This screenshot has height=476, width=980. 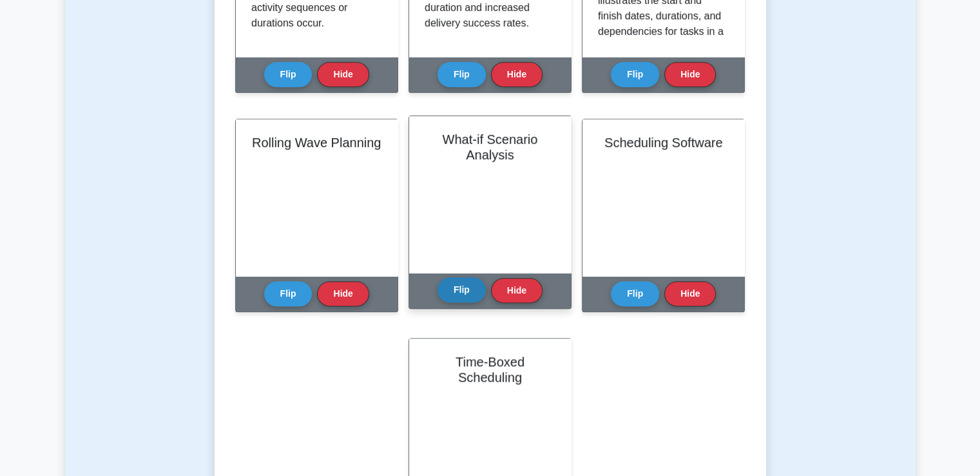 What do you see at coordinates (316, 142) in the screenshot?
I see `h2: Rolling Wave Planning` at bounding box center [316, 142].